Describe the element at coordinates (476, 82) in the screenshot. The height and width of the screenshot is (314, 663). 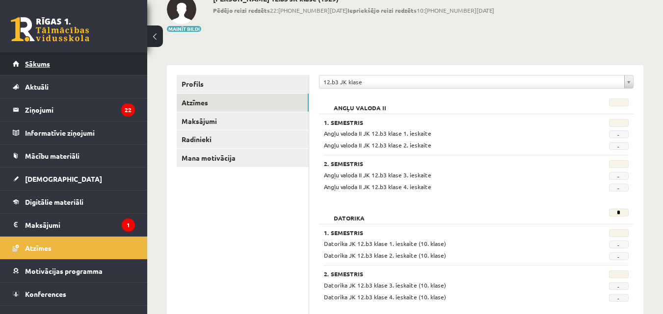
I see `a: 12.b3 JK klase` at that location.